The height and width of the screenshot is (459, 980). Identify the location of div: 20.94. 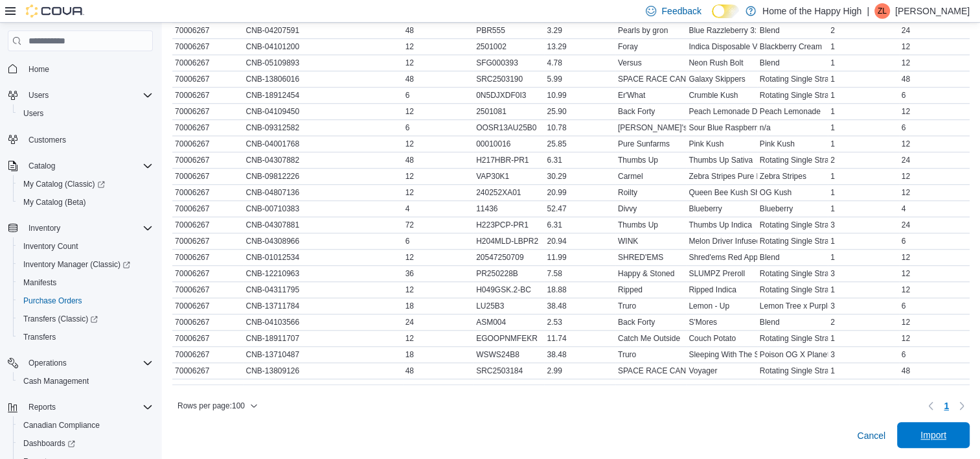
(579, 241).